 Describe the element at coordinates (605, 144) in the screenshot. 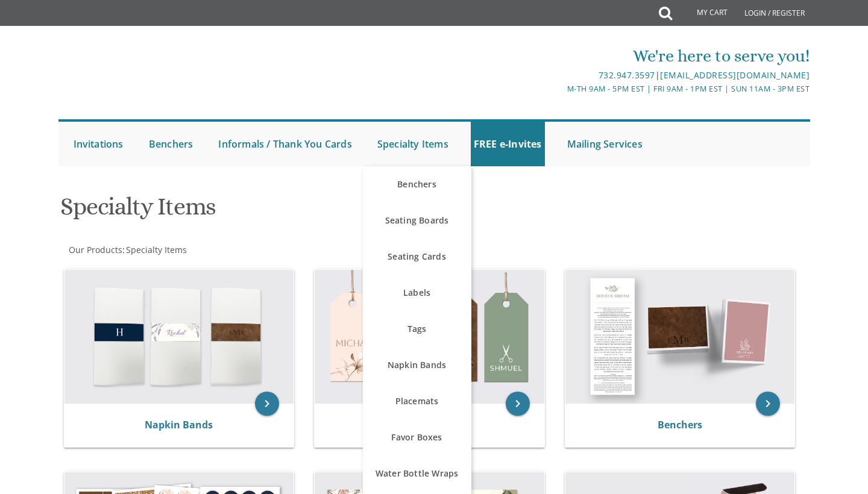

I see `a: Mailing Services` at that location.